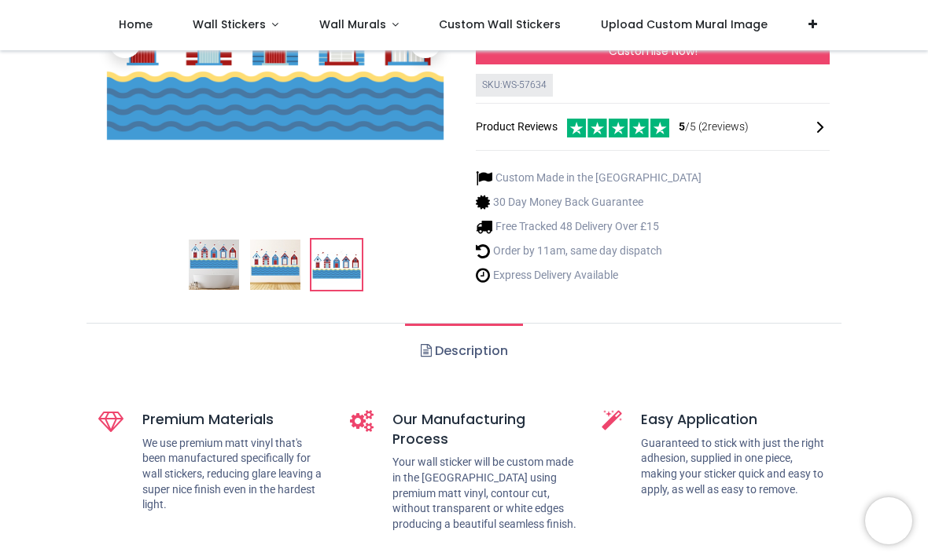 Image resolution: width=928 pixels, height=560 pixels. Describe the element at coordinates (214, 265) in the screenshot. I see `img: Beach Huts Nautical Seaside Wall Sticker` at that location.